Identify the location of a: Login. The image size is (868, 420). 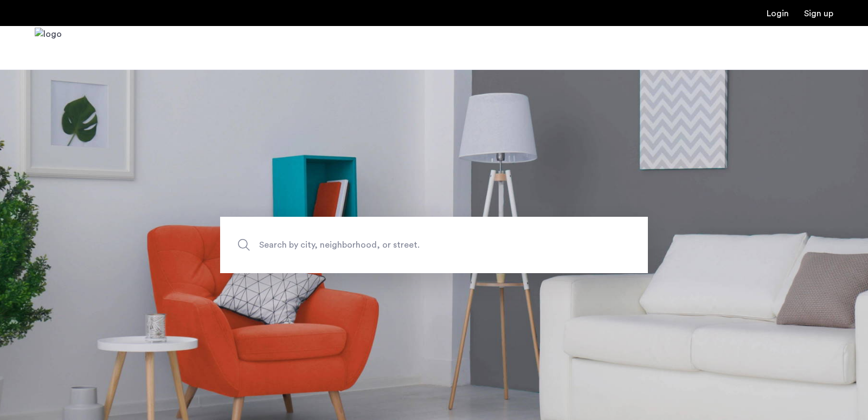
(778, 13).